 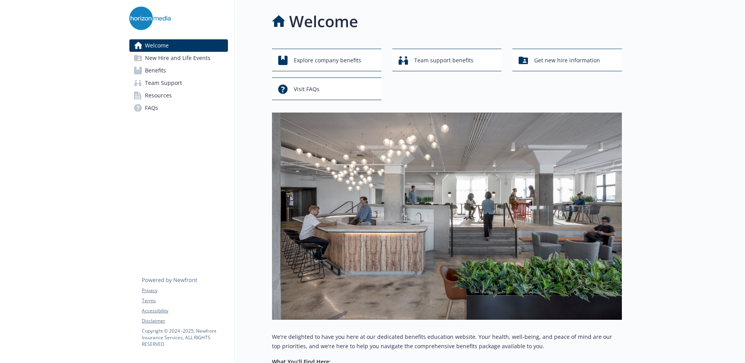 I want to click on span: Visit FAQs, so click(x=307, y=89).